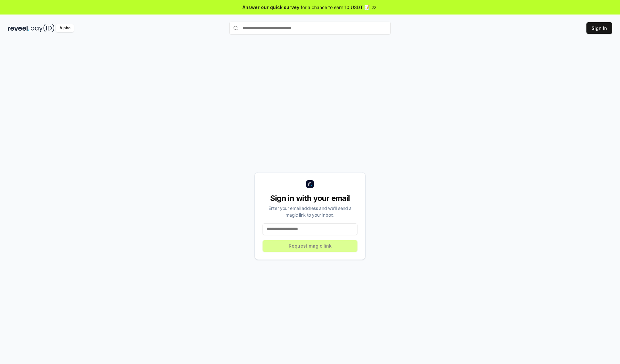  Describe the element at coordinates (310, 184) in the screenshot. I see `img: logo_small` at that location.